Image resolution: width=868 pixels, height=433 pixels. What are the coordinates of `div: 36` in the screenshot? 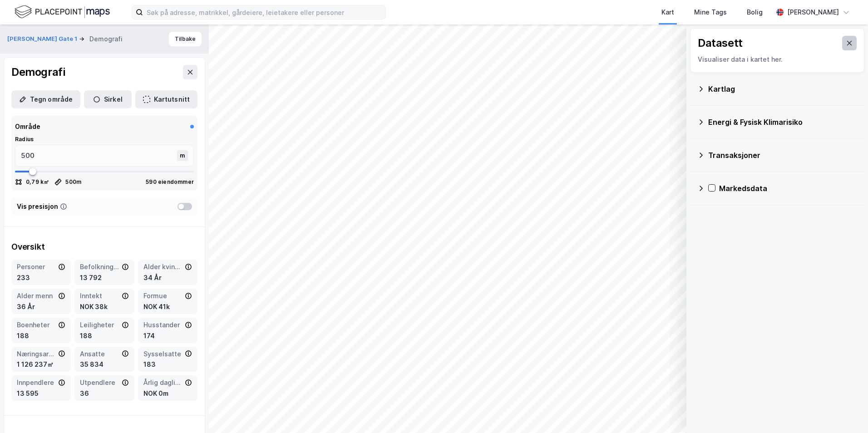 It's located at (104, 394).